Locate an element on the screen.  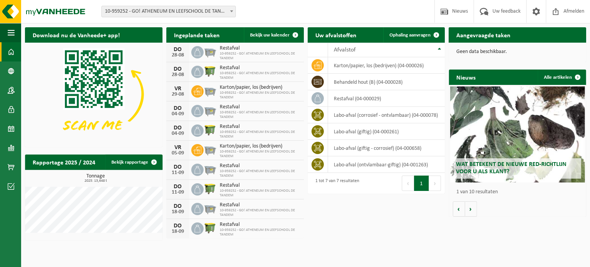
div: 1 tot 7 van 7 resultaten is located at coordinates (335, 183).